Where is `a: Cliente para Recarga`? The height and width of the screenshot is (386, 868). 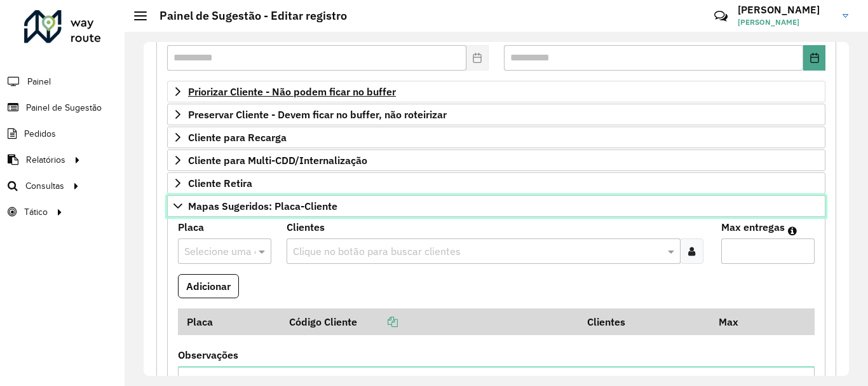
a: Cliente para Recarga is located at coordinates (496, 137).